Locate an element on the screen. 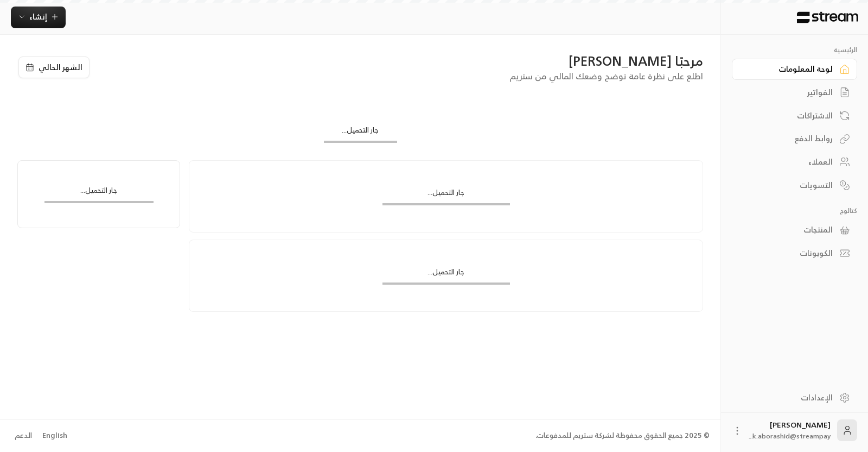 This screenshot has height=452, width=868. div: الإعدادات is located at coordinates (789, 397).